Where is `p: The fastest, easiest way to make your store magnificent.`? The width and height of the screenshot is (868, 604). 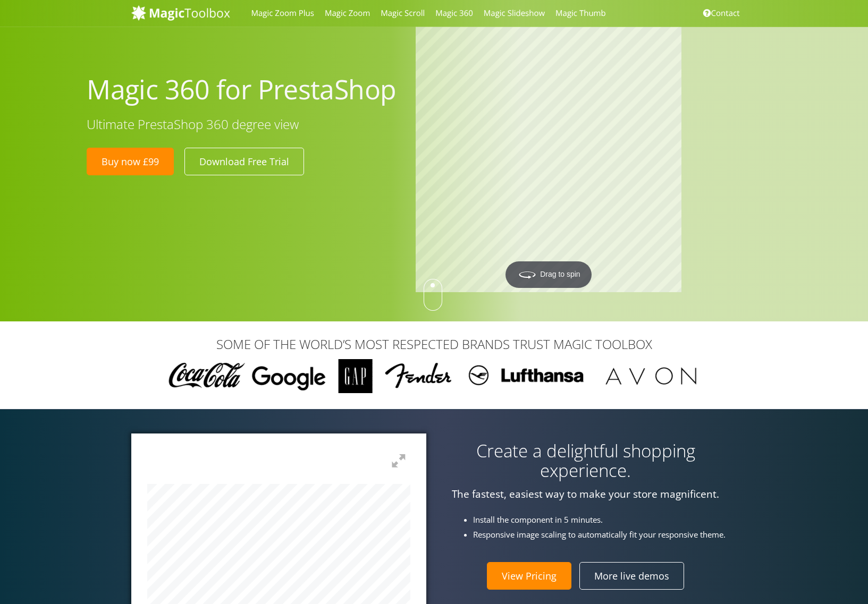 p: The fastest, easiest way to make your store magnificent. is located at coordinates (586, 495).